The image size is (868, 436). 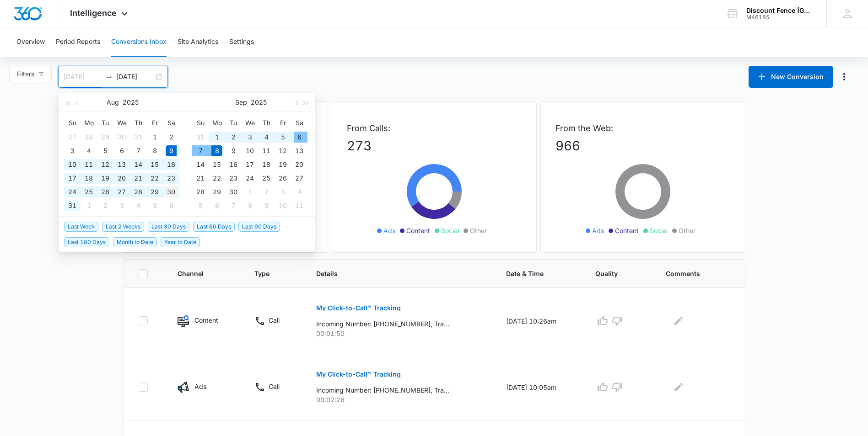 What do you see at coordinates (154, 206) in the screenshot?
I see `div: 5` at bounding box center [154, 206].